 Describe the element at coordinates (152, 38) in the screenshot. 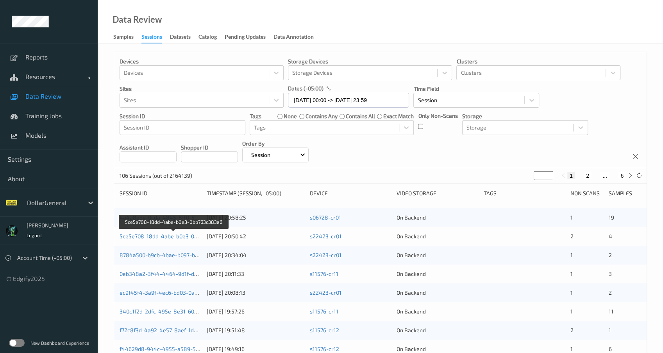

I see `div: Sessions` at that location.